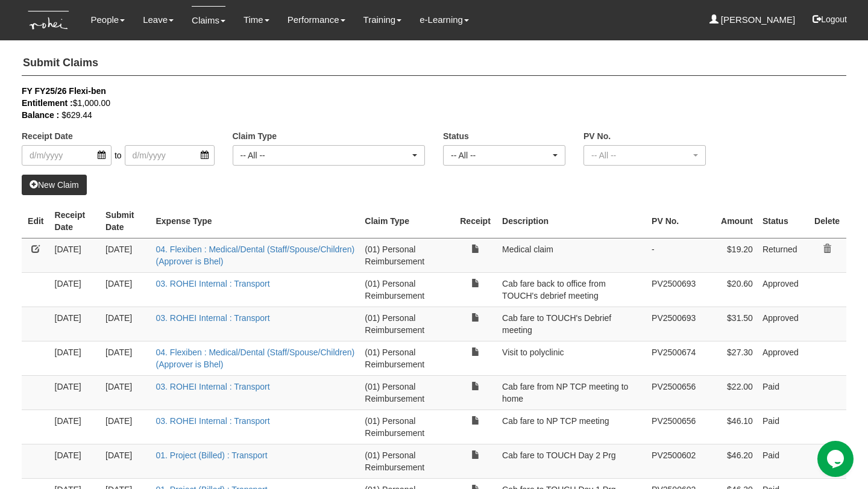  What do you see at coordinates (732, 324) in the screenshot?
I see `td: $31.50` at bounding box center [732, 324].